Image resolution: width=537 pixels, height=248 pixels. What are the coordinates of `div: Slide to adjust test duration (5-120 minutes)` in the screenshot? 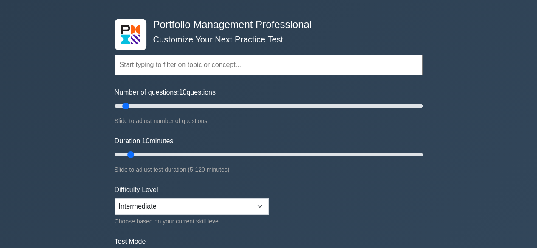 It's located at (269, 170).